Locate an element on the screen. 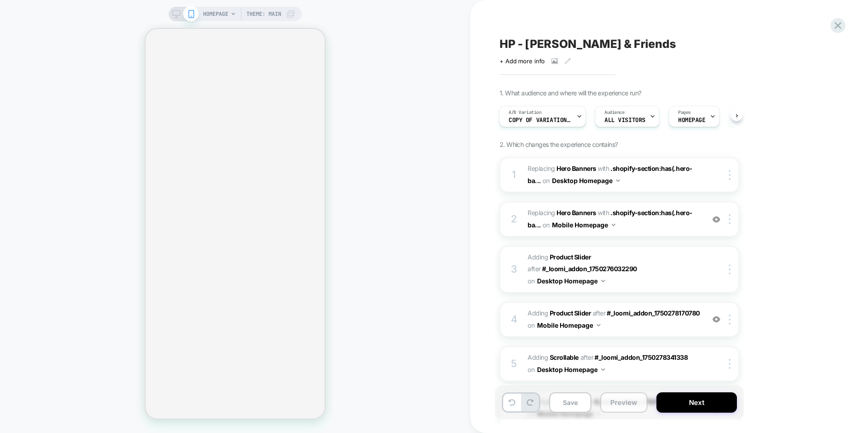 This screenshot has height=433, width=868. span: All Visitors is located at coordinates (625, 120).